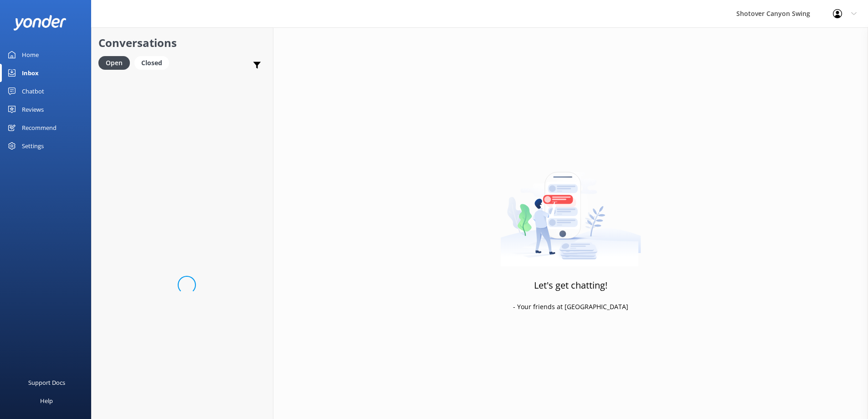 The image size is (868, 419). Describe the element at coordinates (154, 62) in the screenshot. I see `a: Closed` at that location.